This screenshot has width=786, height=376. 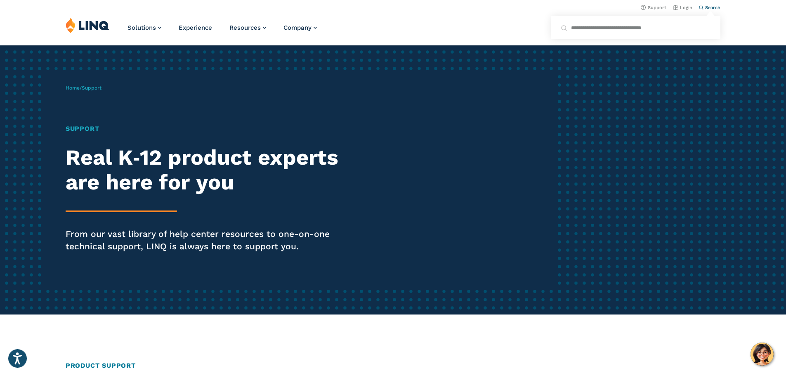 What do you see at coordinates (217, 240) in the screenshot?
I see `p: From our vast library of help center resources to one-on-one technical support, LINQ is always he...` at bounding box center [217, 240].